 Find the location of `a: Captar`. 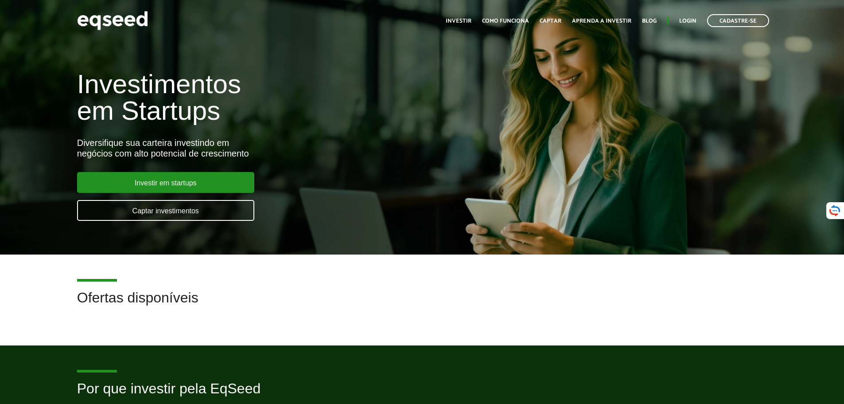

a: Captar is located at coordinates (550, 21).